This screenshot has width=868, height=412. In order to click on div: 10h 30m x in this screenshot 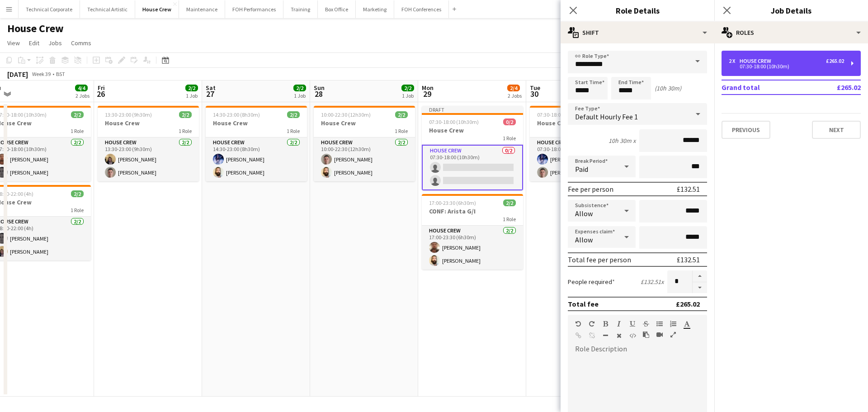, I will do `click(622, 141)`.